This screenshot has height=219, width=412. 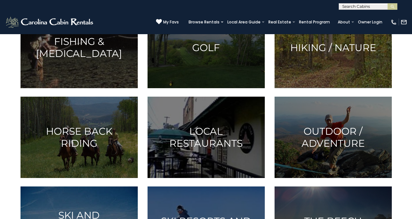 I want to click on a: Browse Rentals, so click(x=204, y=22).